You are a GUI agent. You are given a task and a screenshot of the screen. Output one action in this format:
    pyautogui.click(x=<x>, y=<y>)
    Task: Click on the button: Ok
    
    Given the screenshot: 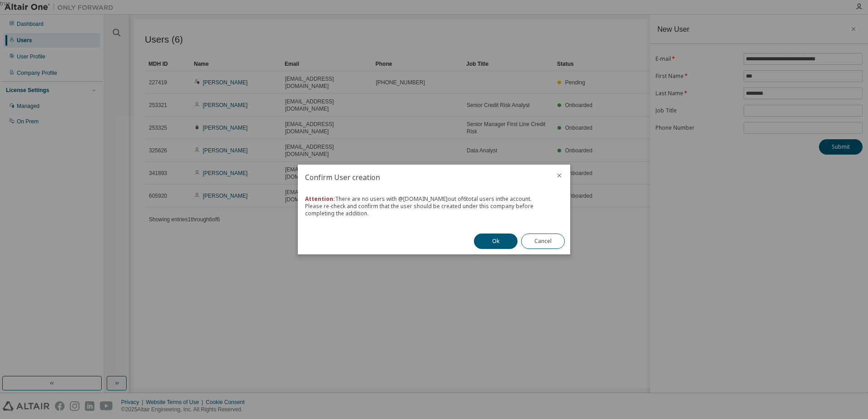 What is the action you would take?
    pyautogui.click(x=496, y=241)
    